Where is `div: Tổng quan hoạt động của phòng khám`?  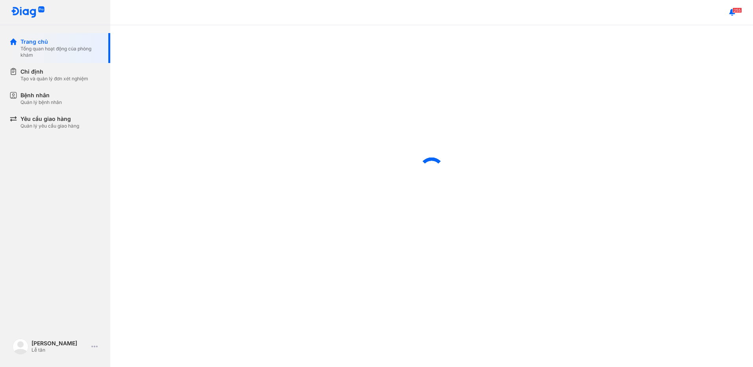
div: Tổng quan hoạt động của phòng khám is located at coordinates (61, 52).